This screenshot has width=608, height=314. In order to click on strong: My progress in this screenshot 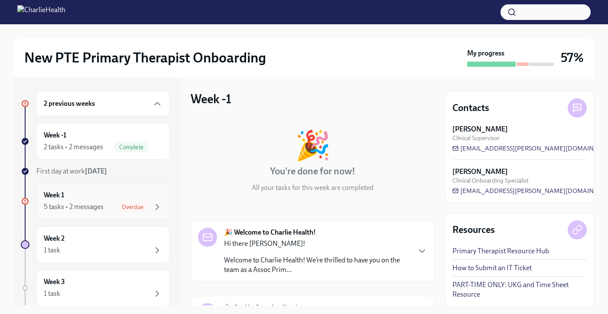, I will do `click(486, 53)`.